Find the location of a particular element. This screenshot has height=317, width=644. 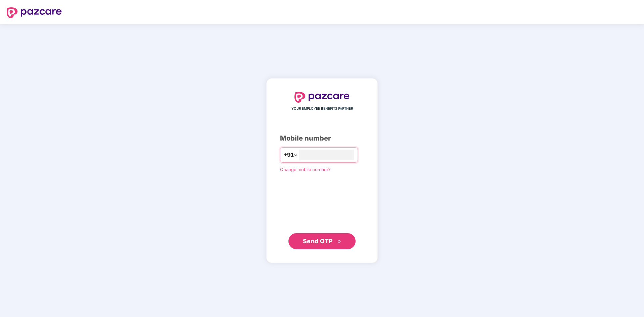

span: Send OTP is located at coordinates (318, 241).